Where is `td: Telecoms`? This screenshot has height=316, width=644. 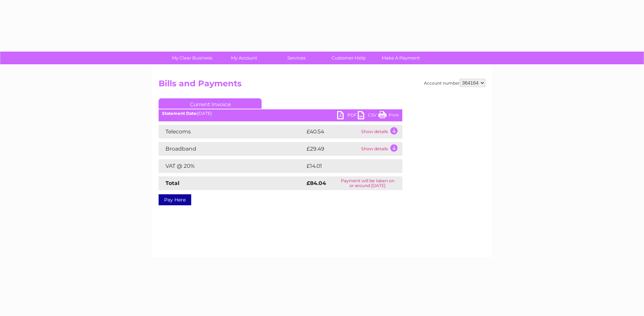 td: Telecoms is located at coordinates (231, 131).